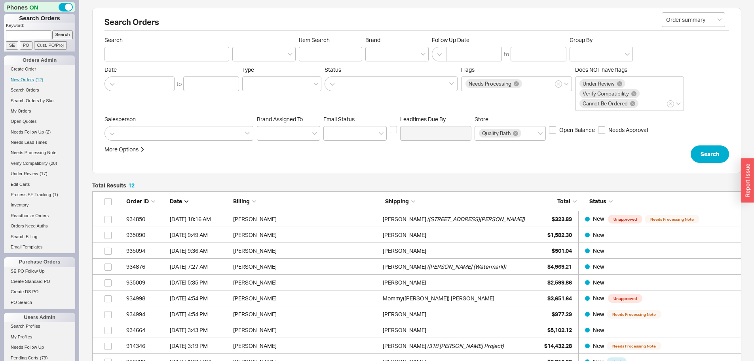 This screenshot has height=361, width=754. What do you see at coordinates (199, 330) in the screenshot?
I see `div: 8/19/25 3:43 PM` at bounding box center [199, 330].